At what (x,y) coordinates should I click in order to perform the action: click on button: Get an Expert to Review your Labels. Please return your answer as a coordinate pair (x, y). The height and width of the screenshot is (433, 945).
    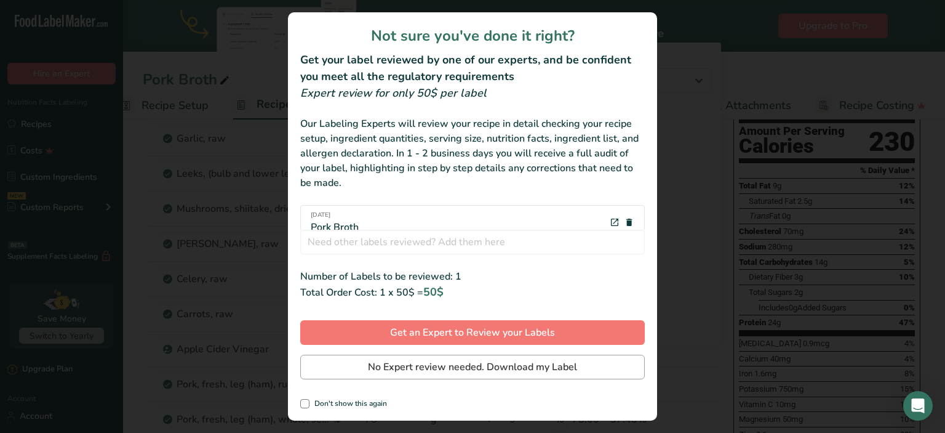
    Looking at the image, I should click on (473, 332).